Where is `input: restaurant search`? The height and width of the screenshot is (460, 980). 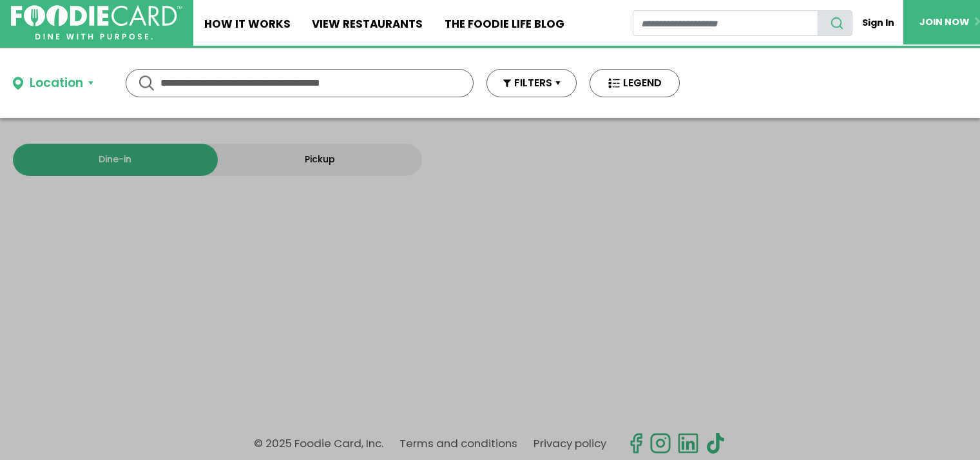
input: restaurant search is located at coordinates (726, 24).